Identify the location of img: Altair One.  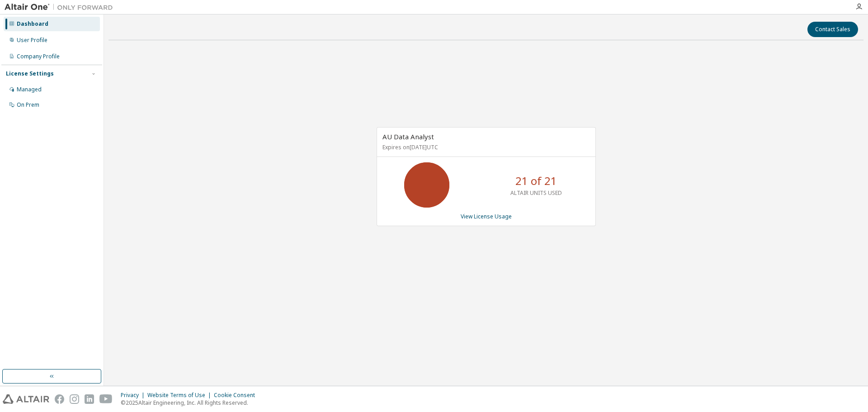
(61, 7).